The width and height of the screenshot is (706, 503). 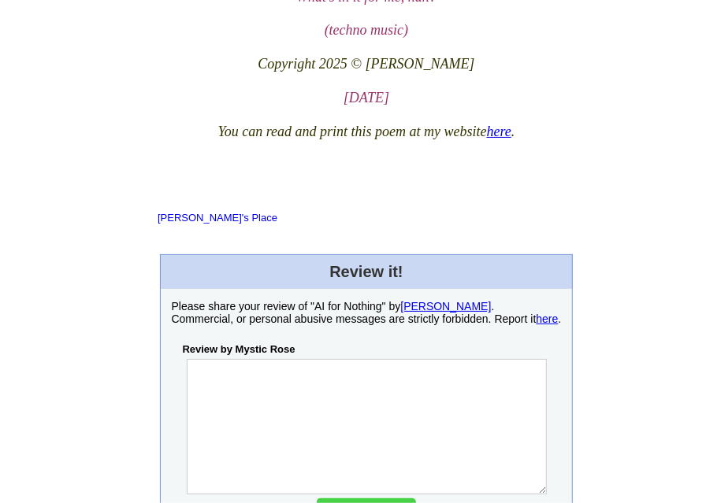 What do you see at coordinates (366, 273) in the screenshot?
I see `td: Review it!` at bounding box center [366, 273].